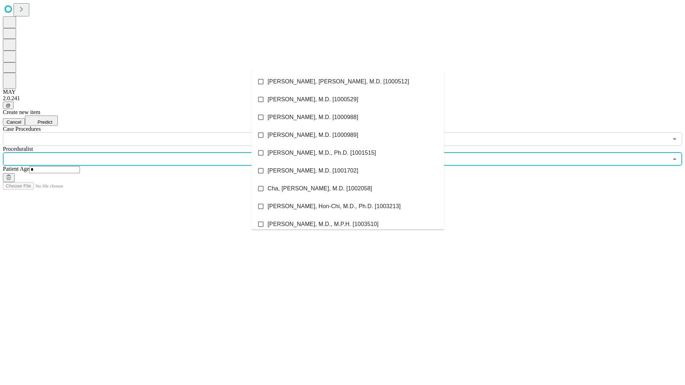 The width and height of the screenshot is (685, 385). Describe the element at coordinates (674, 139) in the screenshot. I see `button: Open` at that location.